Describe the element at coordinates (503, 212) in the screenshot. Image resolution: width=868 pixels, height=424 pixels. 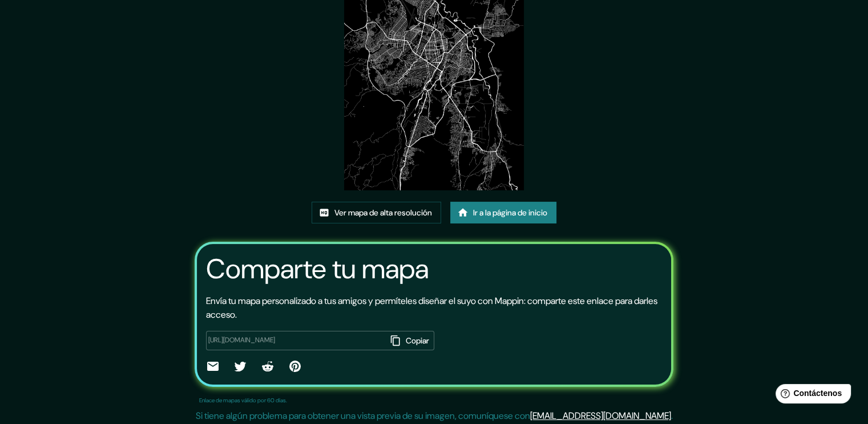
I see `a: Ir a la página de inicio` at that location.